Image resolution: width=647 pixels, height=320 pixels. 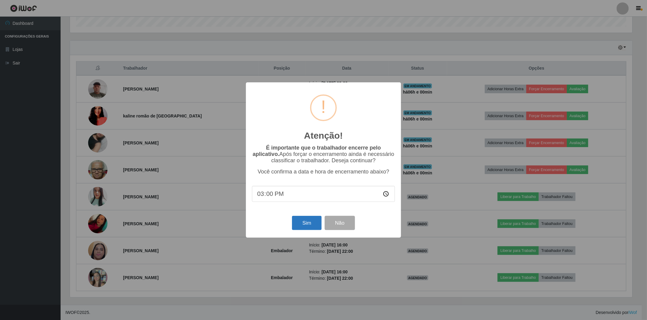 What do you see at coordinates (323, 172) in the screenshot?
I see `p: Você confirma a data e hora de encerramento abaixo?` at bounding box center [323, 172].